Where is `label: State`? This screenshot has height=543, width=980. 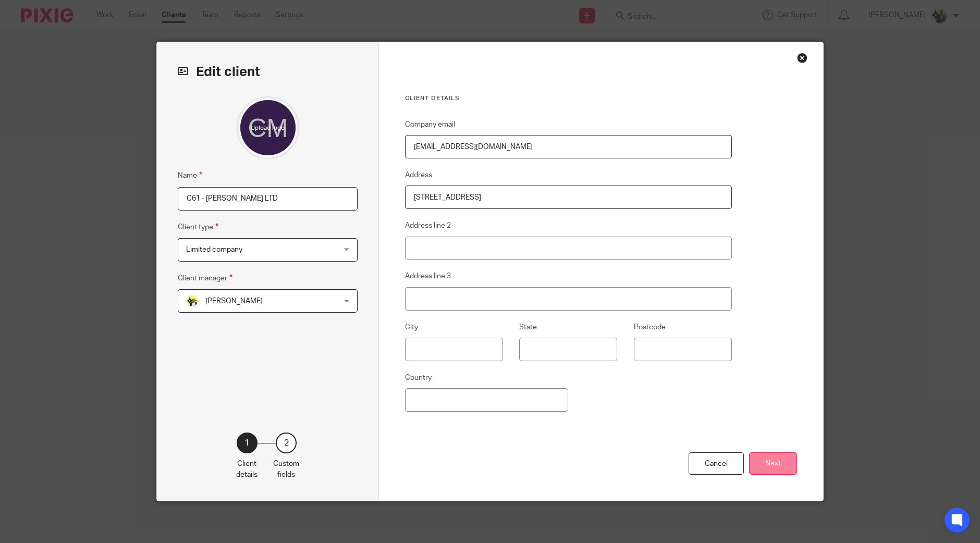
label: State is located at coordinates (528, 327).